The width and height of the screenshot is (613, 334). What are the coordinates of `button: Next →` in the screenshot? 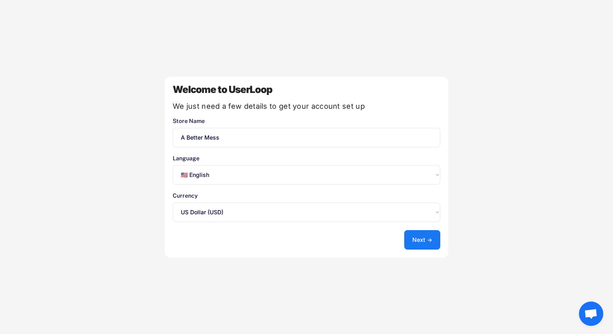 It's located at (422, 240).